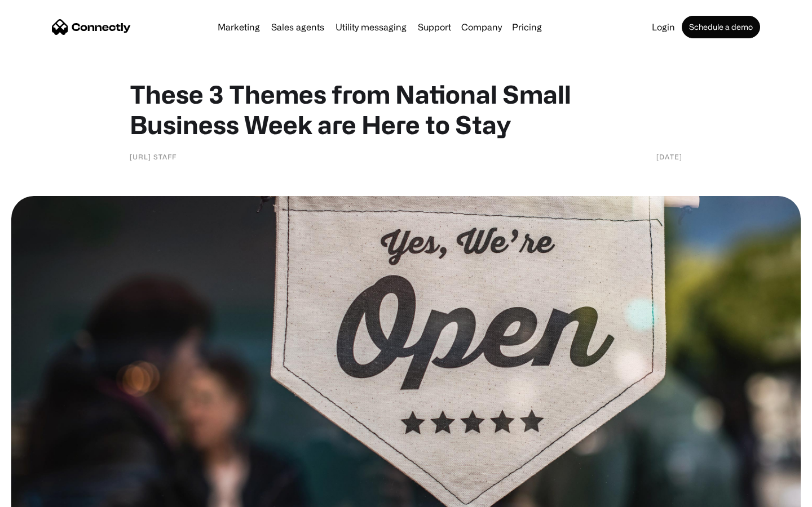 Image resolution: width=812 pixels, height=507 pixels. I want to click on a: Support, so click(434, 27).